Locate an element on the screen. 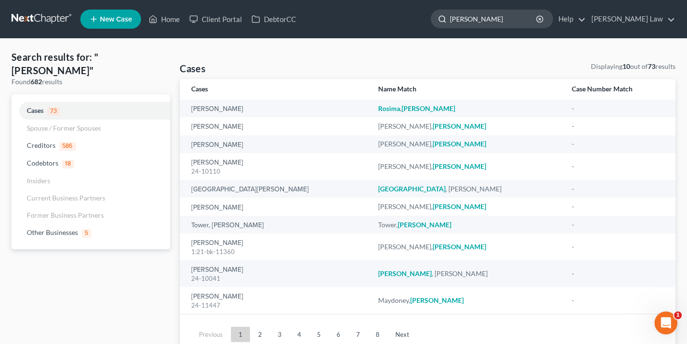  div: Maydoney, is located at coordinates (467, 300).